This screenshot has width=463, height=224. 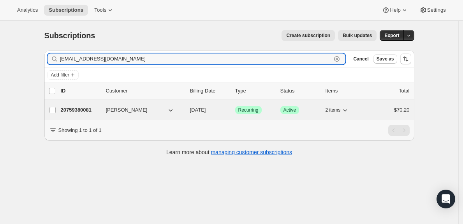 What do you see at coordinates (27, 10) in the screenshot?
I see `button: Analytics` at bounding box center [27, 10].